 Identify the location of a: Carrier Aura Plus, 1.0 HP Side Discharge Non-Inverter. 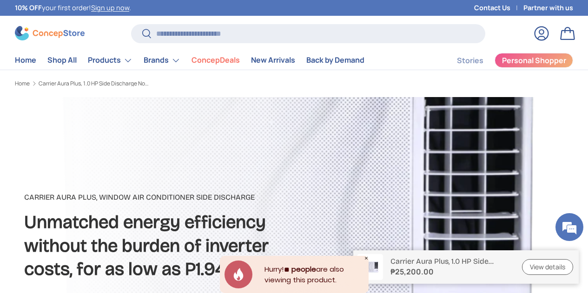
(94, 84).